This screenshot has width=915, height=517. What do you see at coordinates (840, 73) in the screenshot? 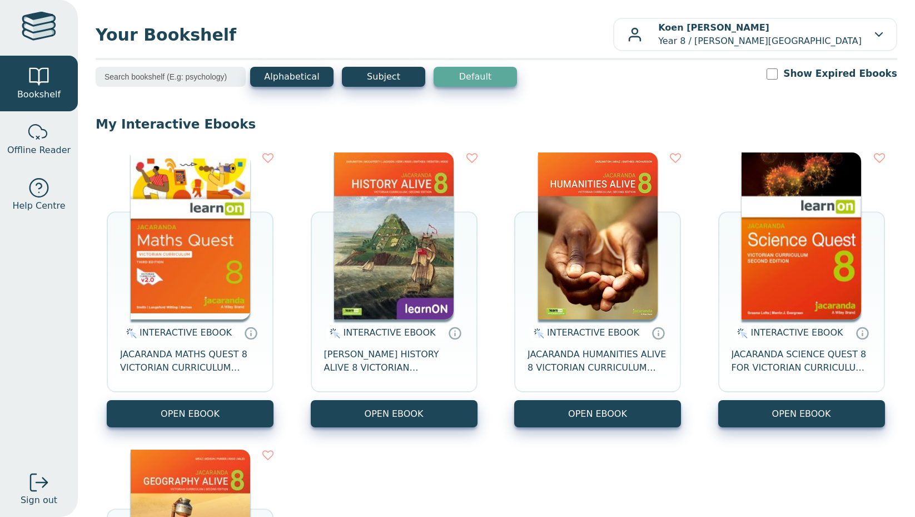
I see `label: Show Expired Ebooks` at bounding box center [840, 73].